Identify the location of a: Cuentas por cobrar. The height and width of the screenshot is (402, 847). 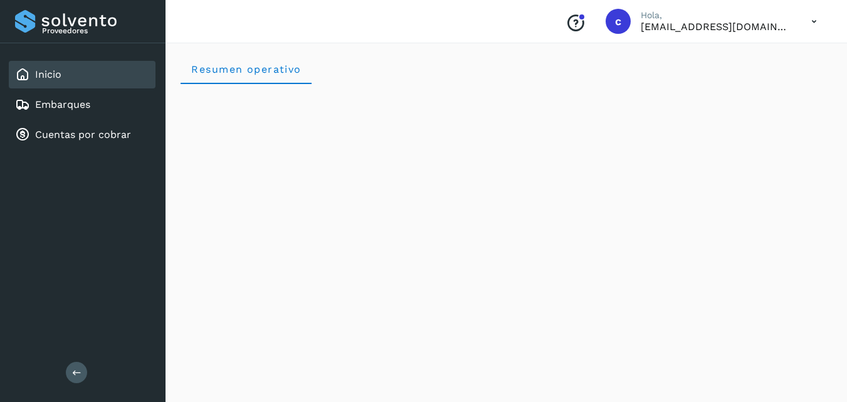
(83, 134).